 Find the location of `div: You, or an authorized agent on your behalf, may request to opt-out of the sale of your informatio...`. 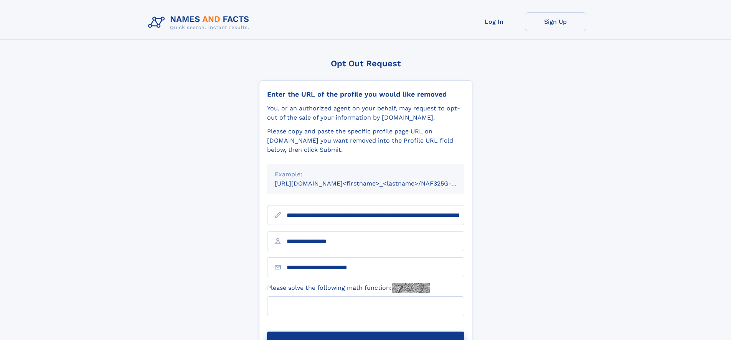

div: You, or an authorized agent on your behalf, may request to opt-out of the sale of your informatio... is located at coordinates (366, 113).